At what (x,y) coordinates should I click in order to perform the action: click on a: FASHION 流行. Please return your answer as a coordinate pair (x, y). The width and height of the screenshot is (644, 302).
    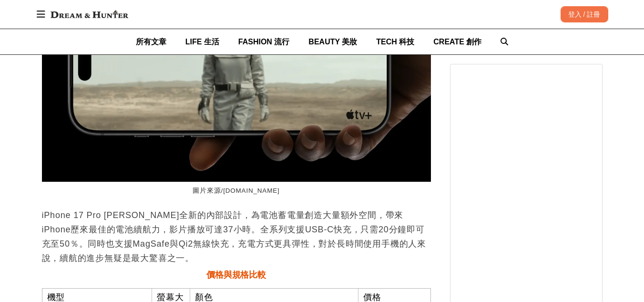
    Looking at the image, I should click on (264, 41).